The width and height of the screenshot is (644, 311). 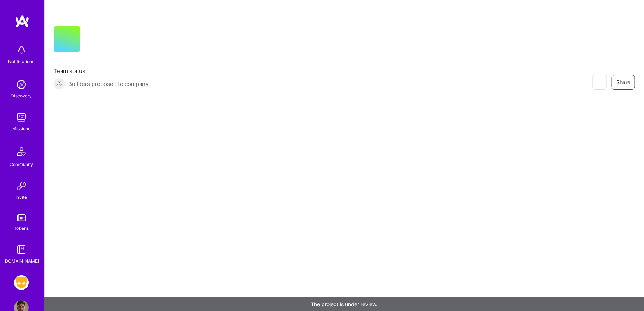 I want to click on div: Community, so click(x=22, y=165).